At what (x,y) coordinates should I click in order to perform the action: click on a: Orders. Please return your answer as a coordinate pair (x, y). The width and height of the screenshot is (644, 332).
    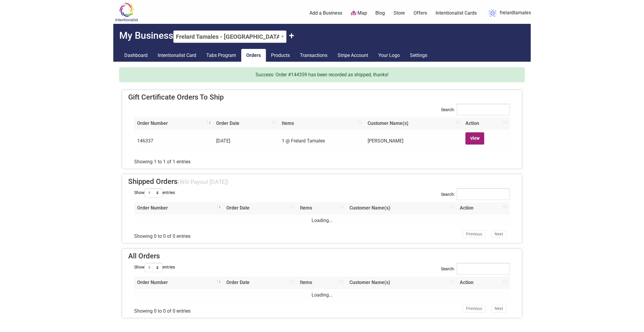
    Looking at the image, I should click on (253, 56).